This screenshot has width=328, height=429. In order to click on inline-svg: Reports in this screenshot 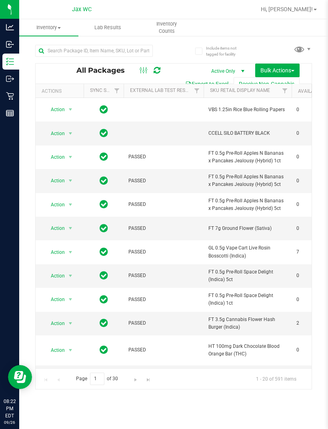, I will do `click(10, 113)`.